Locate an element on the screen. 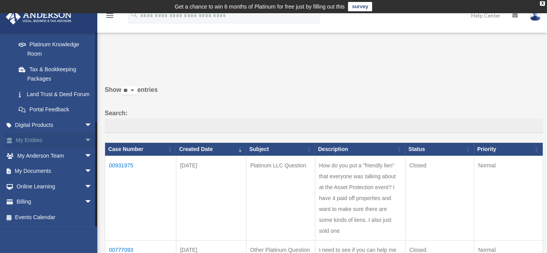 The width and height of the screenshot is (547, 253). a: menu is located at coordinates (110, 17).